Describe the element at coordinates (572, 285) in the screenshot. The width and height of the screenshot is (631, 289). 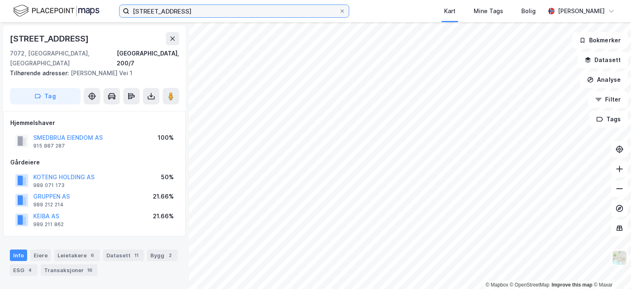
I see `a: Improve this map` at that location.